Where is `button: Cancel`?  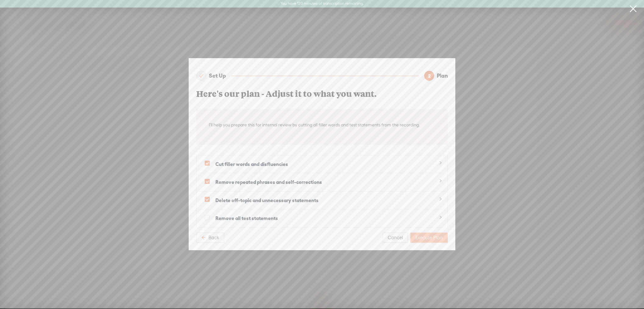 button: Cancel is located at coordinates (395, 238).